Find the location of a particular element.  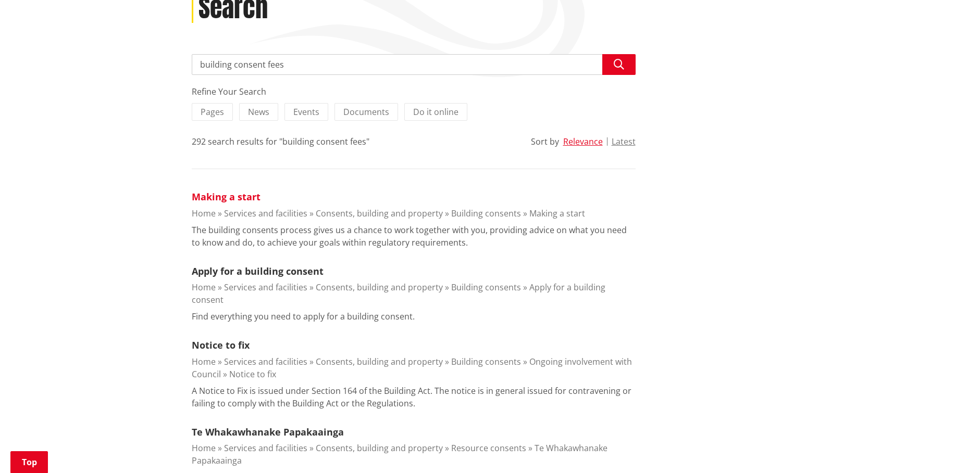

p: The building consents process gives us a chance to work together with you, providing advice on wh... is located at coordinates (414, 236).